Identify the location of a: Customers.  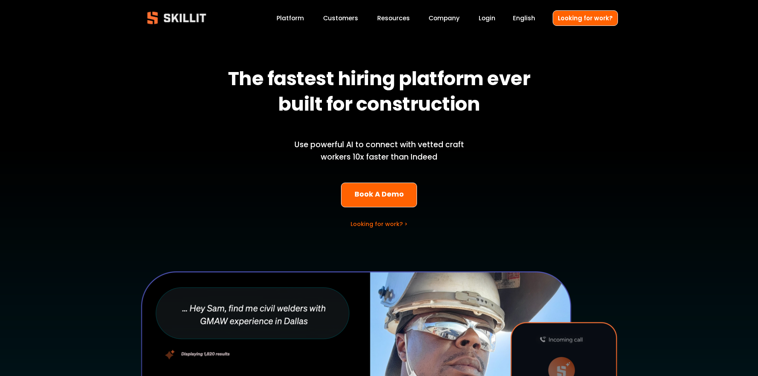
(340, 18).